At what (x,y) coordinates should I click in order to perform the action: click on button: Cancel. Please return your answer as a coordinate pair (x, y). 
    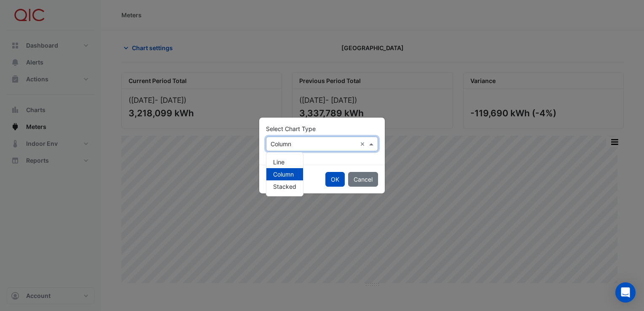
    Looking at the image, I should click on (363, 179).